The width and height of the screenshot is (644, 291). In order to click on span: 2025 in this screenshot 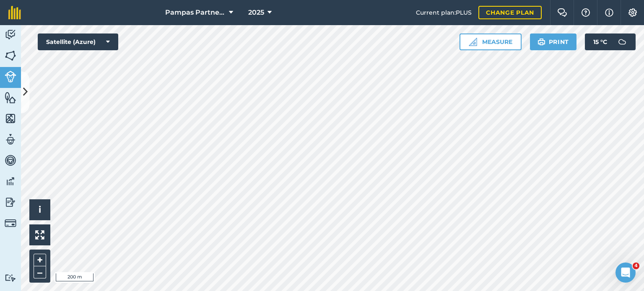, I will do `click(256, 12)`.